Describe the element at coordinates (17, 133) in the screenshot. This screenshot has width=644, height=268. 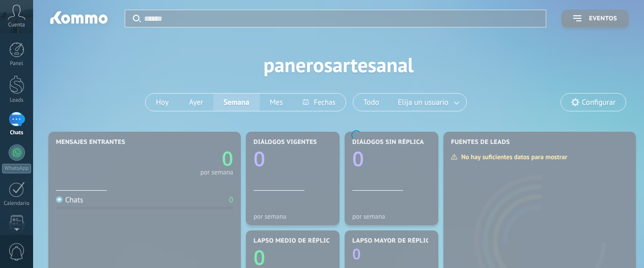
I see `div: Chats` at that location.